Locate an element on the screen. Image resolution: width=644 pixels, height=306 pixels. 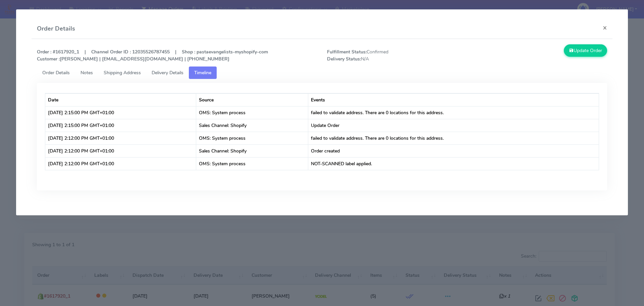
strong: Order : #1617920_1 | Channel Order ID : 12035526787455 | Shop : pastaevangelists-myshopify-com [P... is located at coordinates (152, 55).